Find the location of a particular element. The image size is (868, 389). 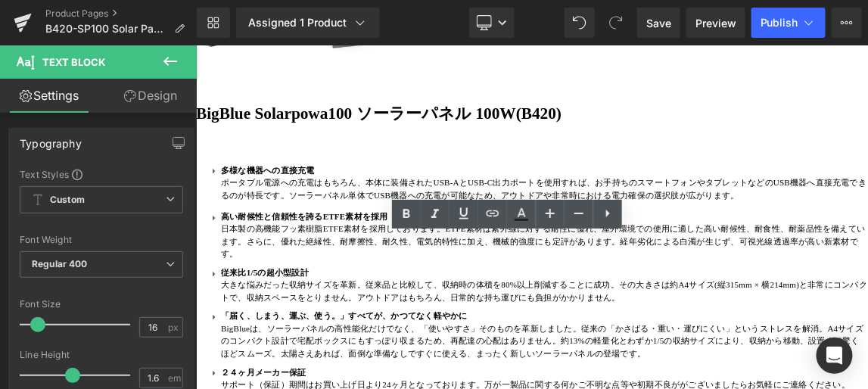

a: Product Pages is located at coordinates (121, 14).